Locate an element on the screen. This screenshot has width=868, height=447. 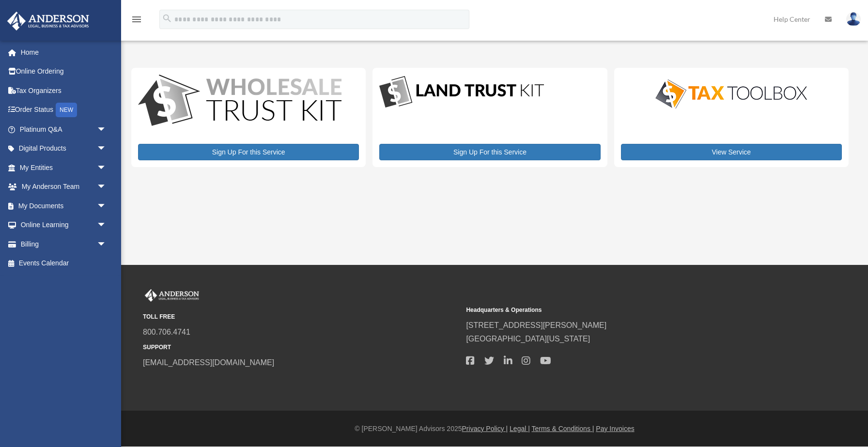
a: Legal | is located at coordinates (520, 428).